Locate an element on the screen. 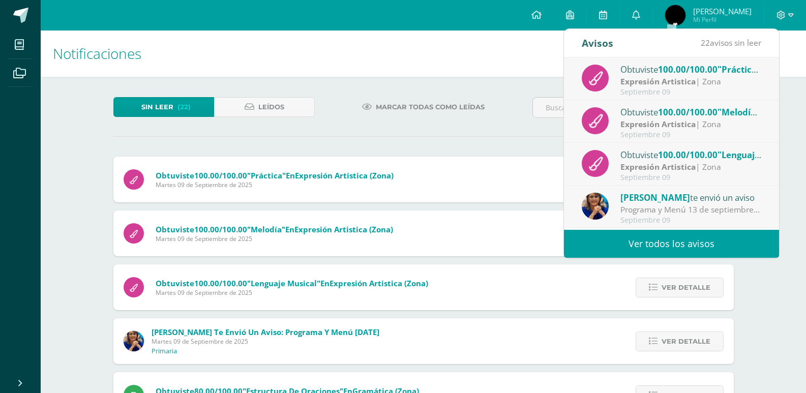 This screenshot has height=393, width=806. span: (22) is located at coordinates (184, 107).